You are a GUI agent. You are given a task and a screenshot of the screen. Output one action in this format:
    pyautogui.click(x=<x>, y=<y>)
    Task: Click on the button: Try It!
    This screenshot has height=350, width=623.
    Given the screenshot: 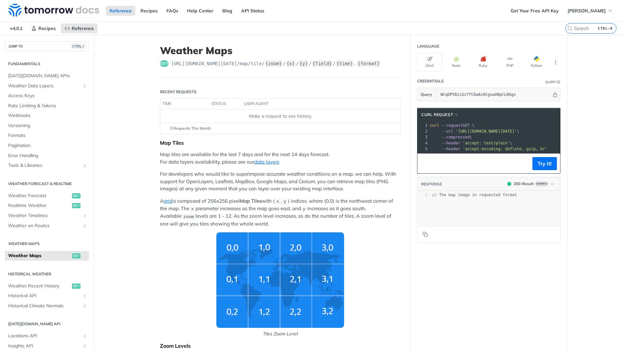 What is the action you would take?
    pyautogui.click(x=545, y=164)
    